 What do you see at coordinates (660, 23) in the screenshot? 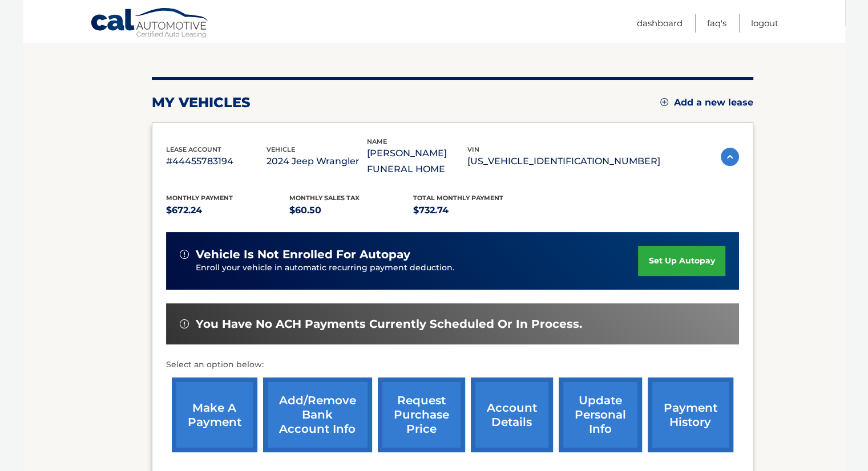
I see `a: Dashboard` at bounding box center [660, 23].